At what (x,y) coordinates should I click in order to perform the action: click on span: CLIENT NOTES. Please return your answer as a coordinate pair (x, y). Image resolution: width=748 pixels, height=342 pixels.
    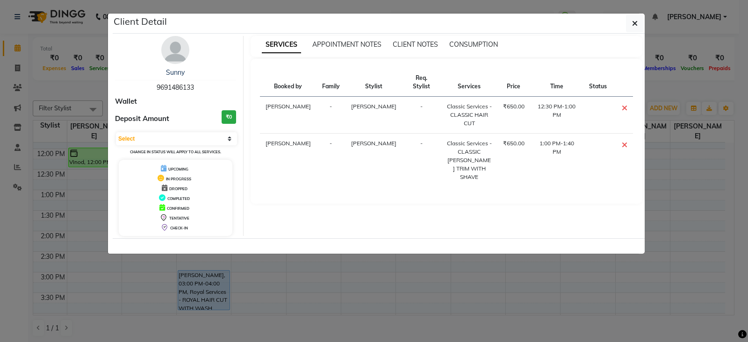
    Looking at the image, I should click on (415, 44).